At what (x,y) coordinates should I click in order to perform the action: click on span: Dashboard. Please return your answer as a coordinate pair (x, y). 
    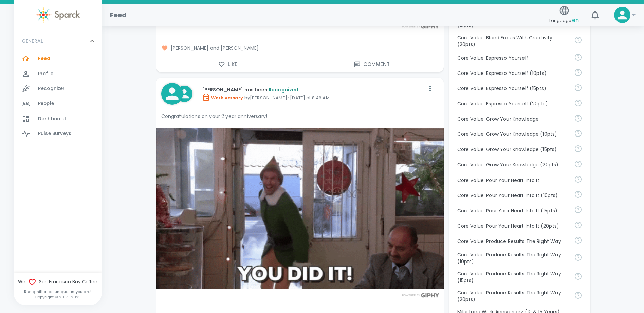
    Looking at the image, I should click on (52, 119).